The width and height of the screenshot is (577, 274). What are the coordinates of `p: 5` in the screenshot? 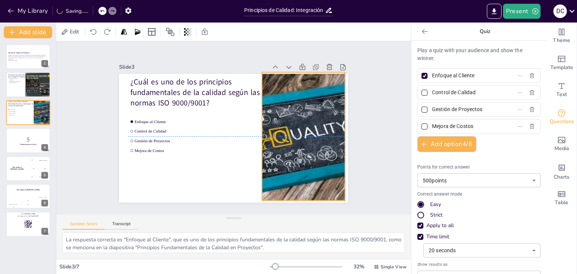 It's located at (28, 140).